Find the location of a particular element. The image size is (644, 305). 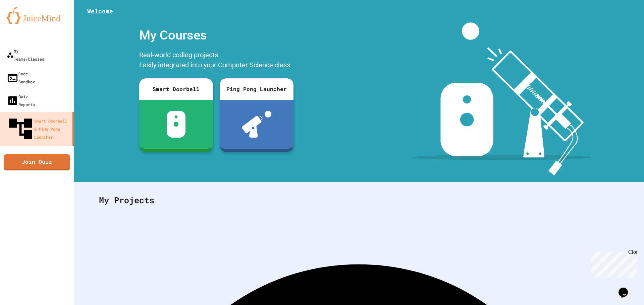

div: Ping Pong Launcher is located at coordinates (257, 89).